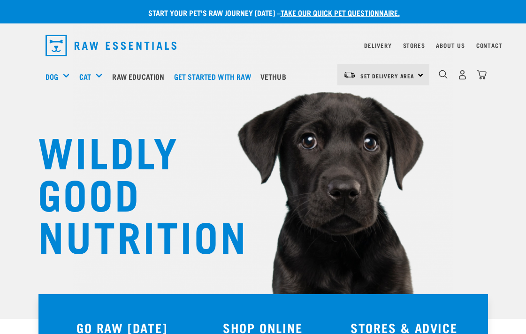  What do you see at coordinates (490, 45) in the screenshot?
I see `a: Contact` at bounding box center [490, 45].